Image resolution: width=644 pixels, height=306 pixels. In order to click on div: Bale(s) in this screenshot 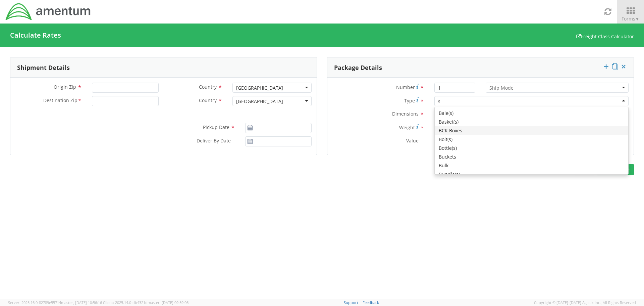, I will do `click(531, 113)`.